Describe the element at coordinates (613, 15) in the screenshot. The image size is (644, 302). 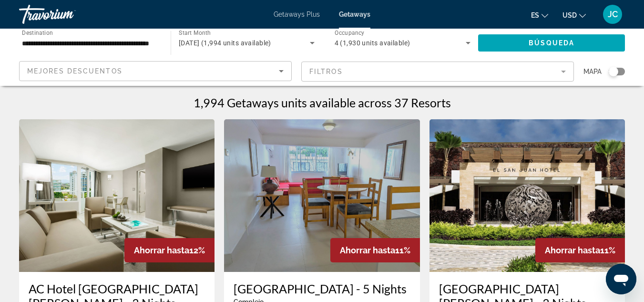
I see `button: User Menu` at that location.